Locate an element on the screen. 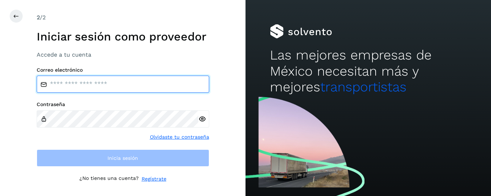 The width and height of the screenshot is (491, 196). h1: Iniciar sesión como proveedor is located at coordinates (123, 37).